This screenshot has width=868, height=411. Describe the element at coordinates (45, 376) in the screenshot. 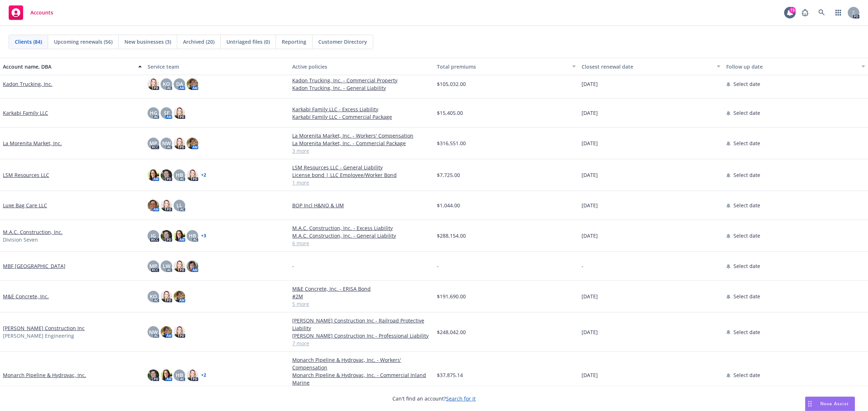

I see `a: Monarch Pipeline & Hydrovac, Inc.` at that location.